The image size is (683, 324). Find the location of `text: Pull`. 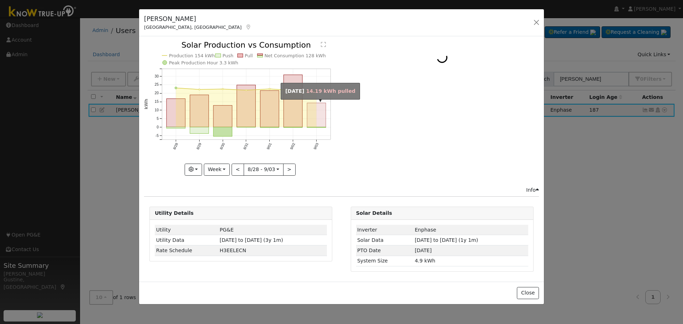

text: Pull is located at coordinates (249, 56).